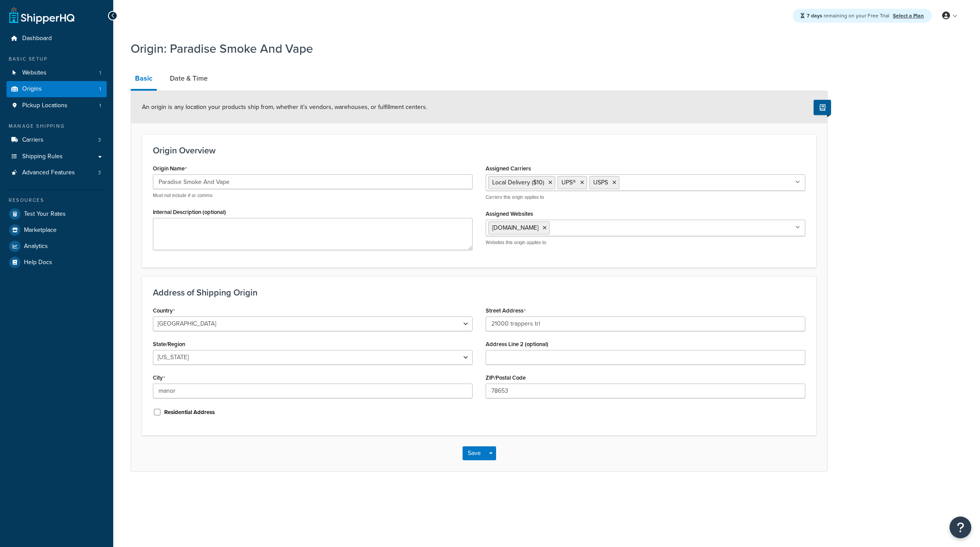 The height and width of the screenshot is (547, 980). I want to click on li: Origins, so click(57, 89).